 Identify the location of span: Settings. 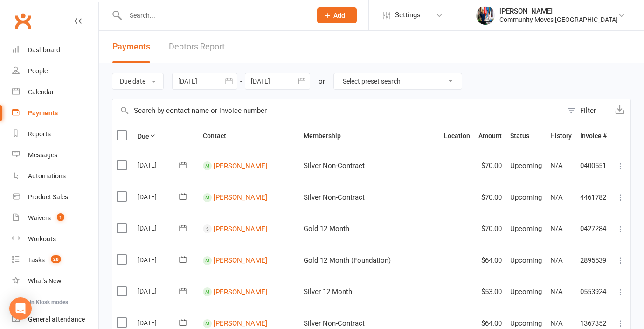
(408, 15).